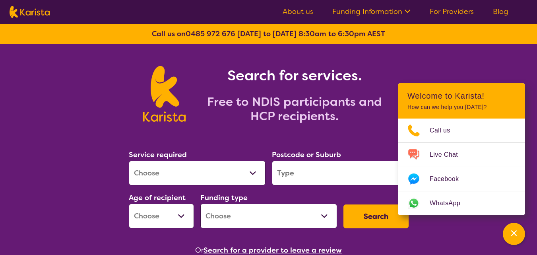 This screenshot has height=255, width=537. Describe the element at coordinates (376, 216) in the screenshot. I see `button: Search` at that location.